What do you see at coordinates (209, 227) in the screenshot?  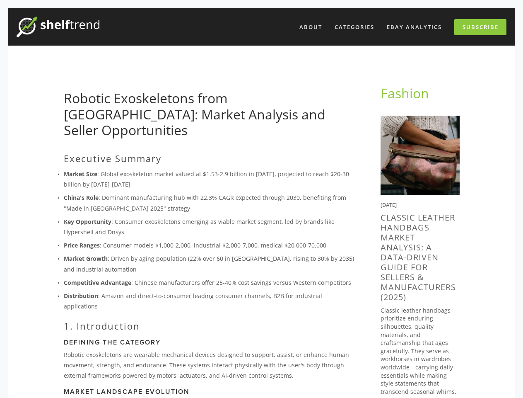 I see `p: : Consumer exoskeletons emerging as viable market segment, led by brands like Hypershell and Dnsys` at bounding box center [209, 227].